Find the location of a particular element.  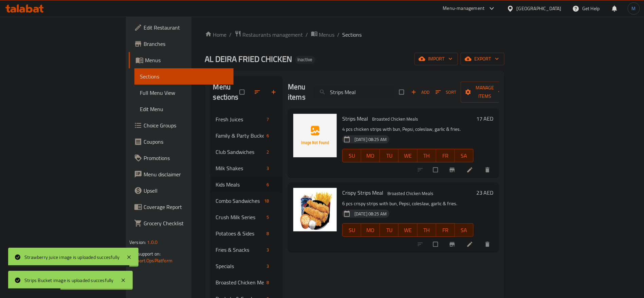

span: Coupons is located at coordinates (186, 142).